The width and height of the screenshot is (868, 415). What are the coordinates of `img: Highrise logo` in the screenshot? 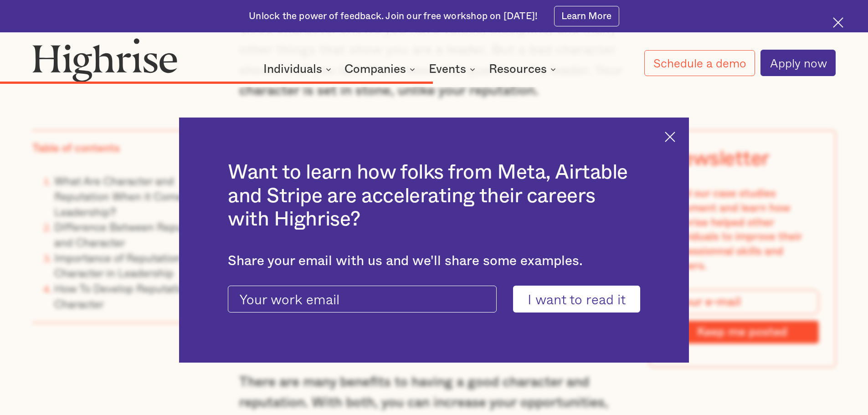 It's located at (105, 60).